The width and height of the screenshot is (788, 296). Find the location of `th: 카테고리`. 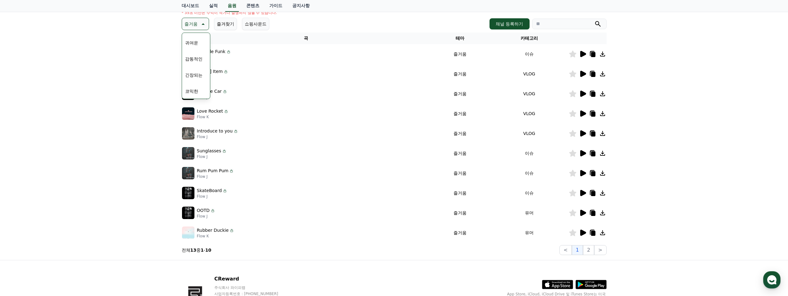

th: 카테고리 is located at coordinates (529, 38).